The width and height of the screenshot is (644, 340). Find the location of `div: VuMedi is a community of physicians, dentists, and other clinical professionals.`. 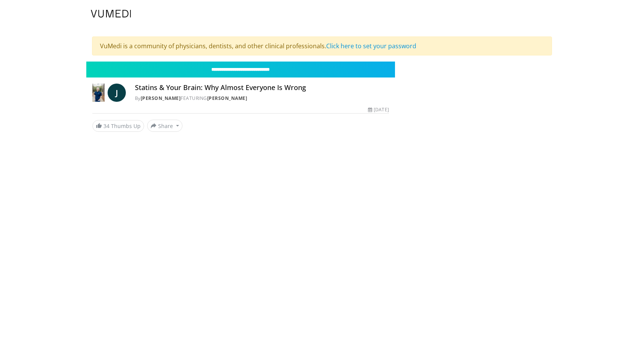

div: VuMedi is a community of physicians, dentists, and other clinical professionals. is located at coordinates (322, 46).